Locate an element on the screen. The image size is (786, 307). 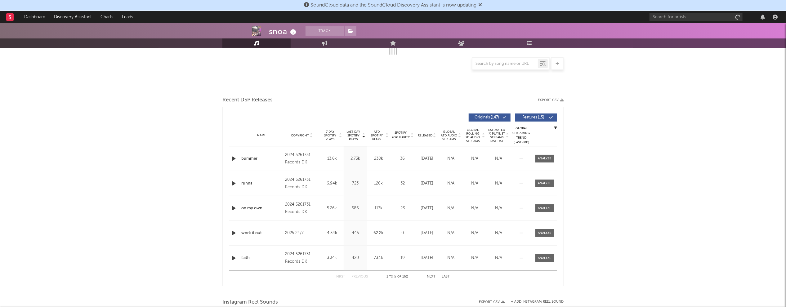
div: 1 5 162 is located at coordinates (397, 277).